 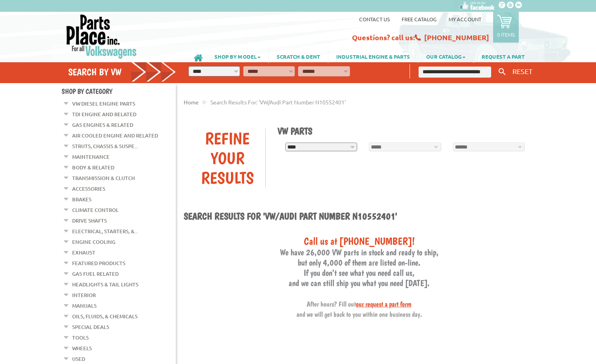 I want to click on a: VW Diesel Engine Parts, so click(x=103, y=103).